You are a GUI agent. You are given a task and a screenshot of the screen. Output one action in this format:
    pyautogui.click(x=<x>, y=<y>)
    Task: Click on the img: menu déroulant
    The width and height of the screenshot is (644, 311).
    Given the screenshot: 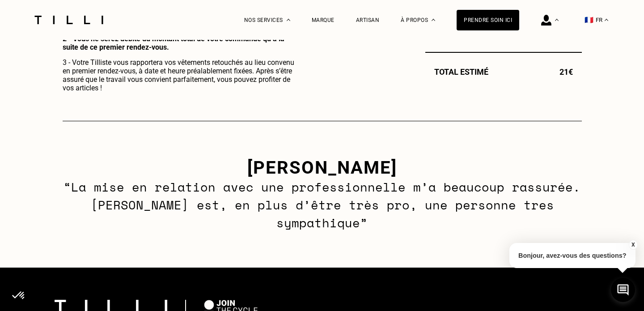 What is the action you would take?
    pyautogui.click(x=607, y=19)
    